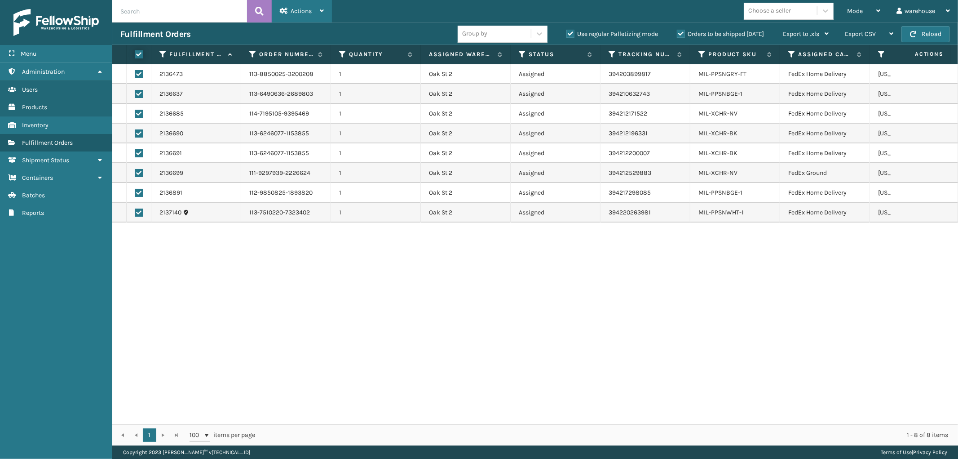 This screenshot has height=459, width=958. What do you see at coordinates (770, 11) in the screenshot?
I see `div: Choose a seller` at bounding box center [770, 11].